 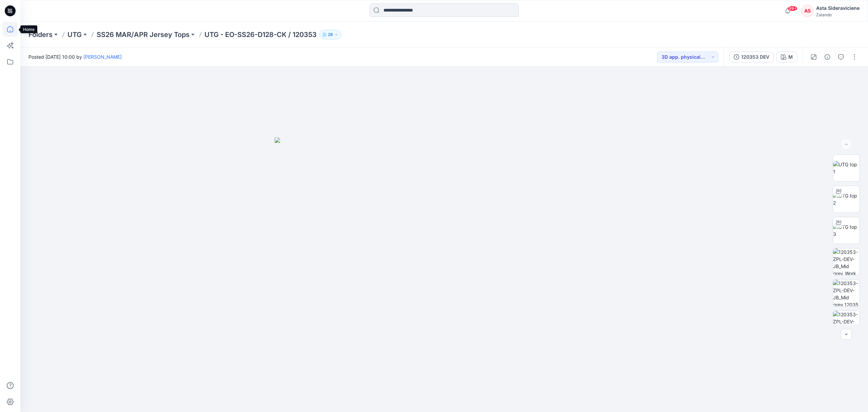 I want to click on div: 120353 DEV, so click(x=755, y=57).